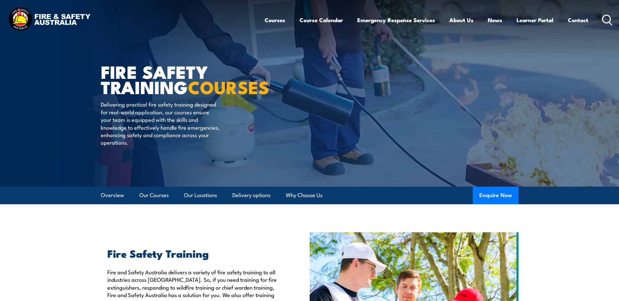 The height and width of the screenshot is (301, 619). What do you see at coordinates (112, 195) in the screenshot?
I see `a: Overview` at bounding box center [112, 195].